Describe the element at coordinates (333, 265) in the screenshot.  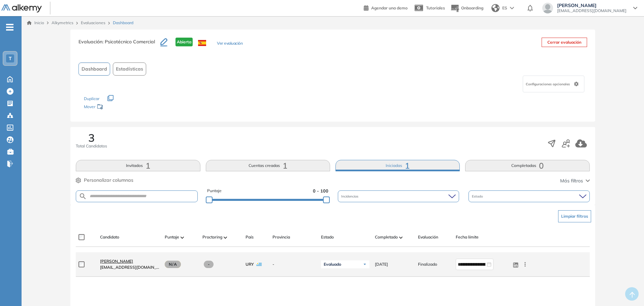
I see `span: Evaluado` at that location.